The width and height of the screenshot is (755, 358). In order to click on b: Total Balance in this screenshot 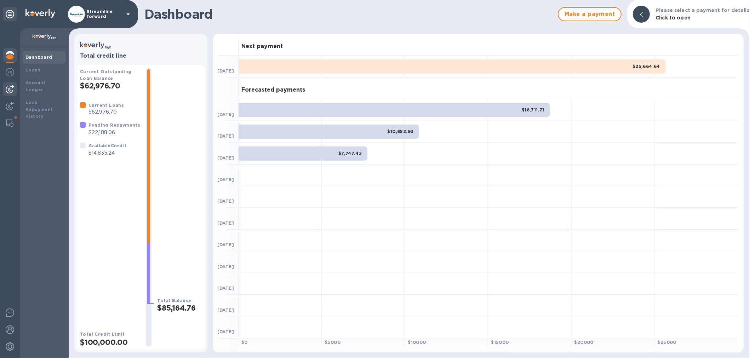, I will do `click(174, 300)`.